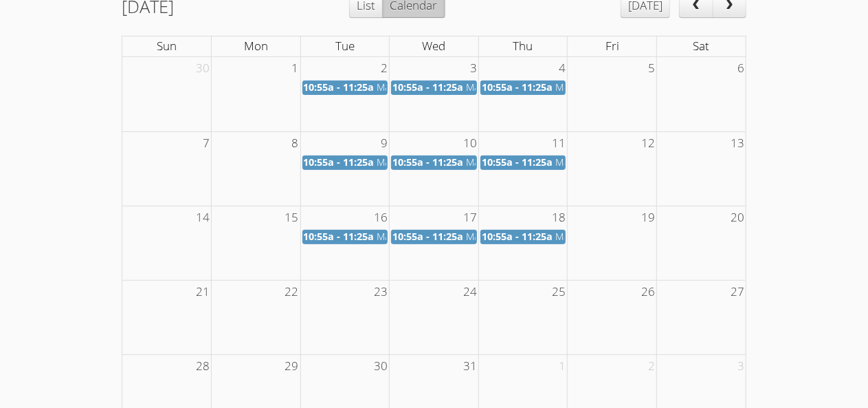 This screenshot has height=408, width=868. What do you see at coordinates (381, 292) in the screenshot?
I see `span: 23` at bounding box center [381, 292].